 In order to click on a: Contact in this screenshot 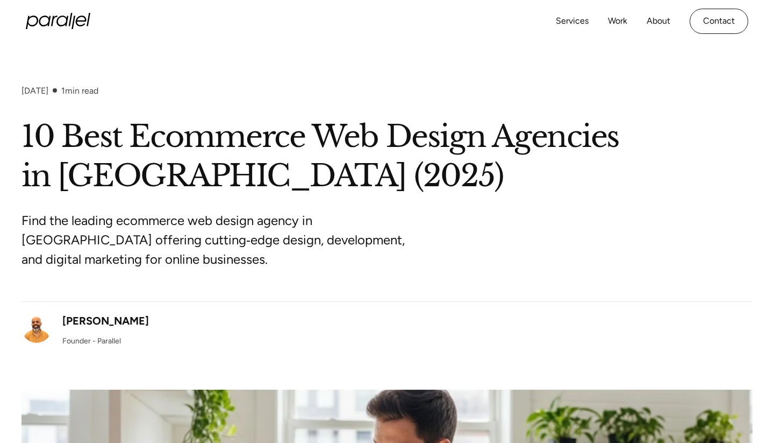, I will do `click(719, 21)`.